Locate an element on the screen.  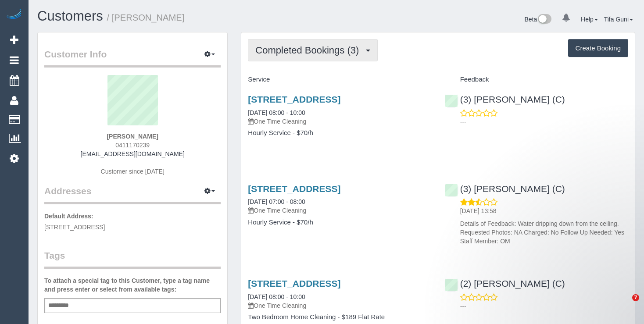
a: Customers is located at coordinates (70, 16).